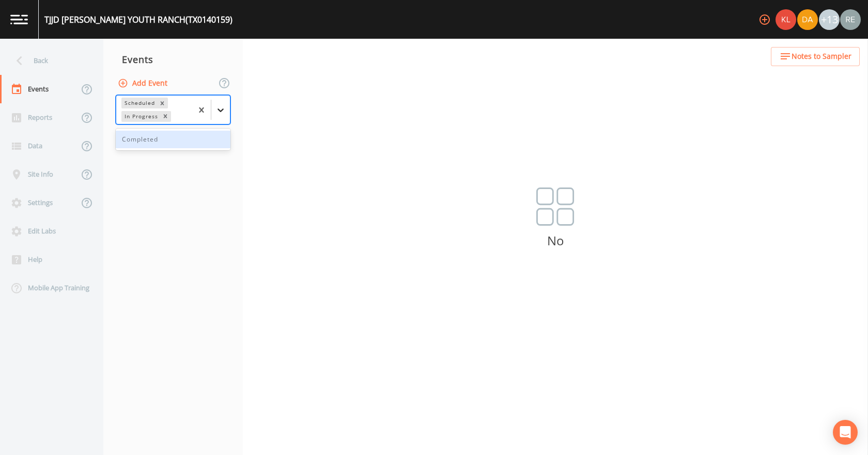 This screenshot has height=455, width=868. Describe the element at coordinates (139, 103) in the screenshot. I see `div: Scheduled` at that location.